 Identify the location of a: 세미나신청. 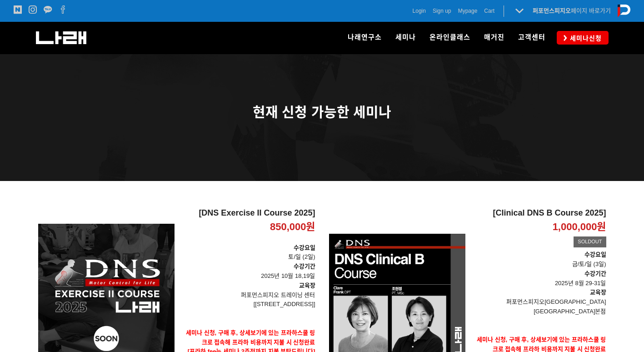
(583, 37).